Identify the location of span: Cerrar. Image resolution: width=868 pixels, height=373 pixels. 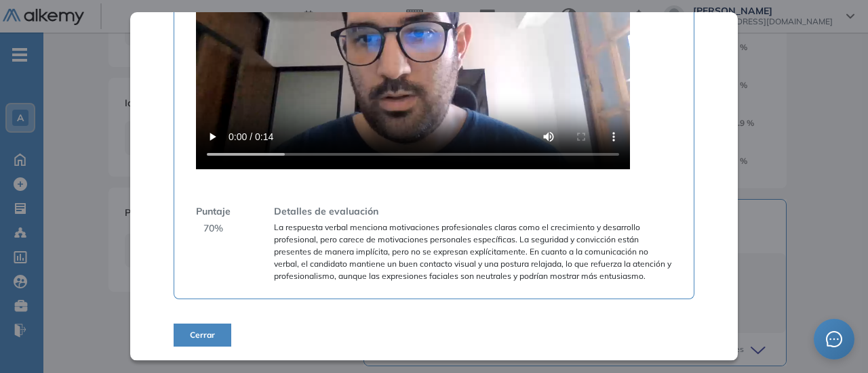
(202, 336).